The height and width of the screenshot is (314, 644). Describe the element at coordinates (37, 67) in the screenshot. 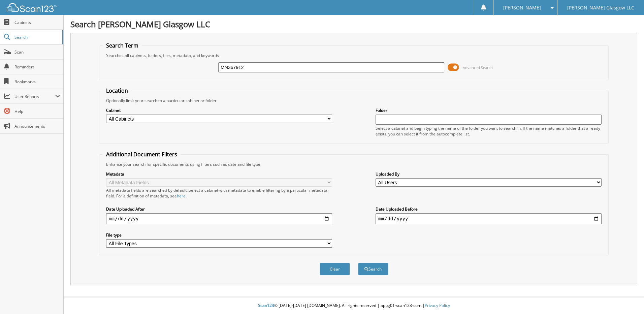

I see `span: Reminders` at that location.